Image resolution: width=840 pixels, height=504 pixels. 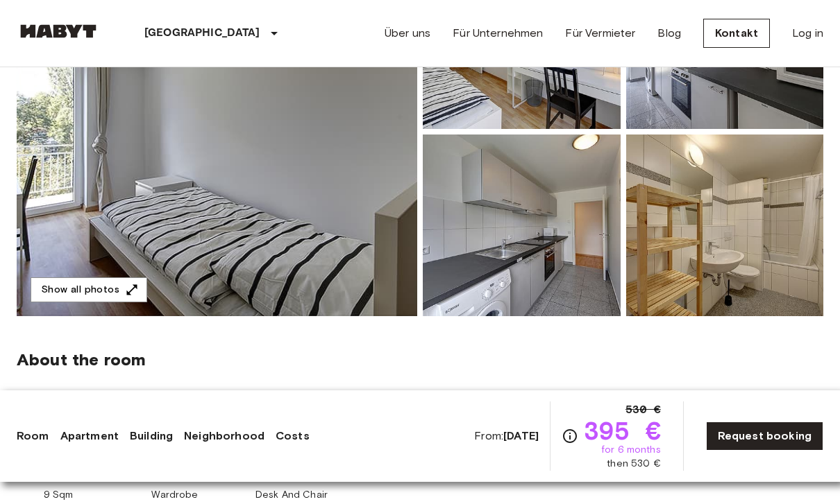 I want to click on a: Über uns, so click(x=407, y=34).